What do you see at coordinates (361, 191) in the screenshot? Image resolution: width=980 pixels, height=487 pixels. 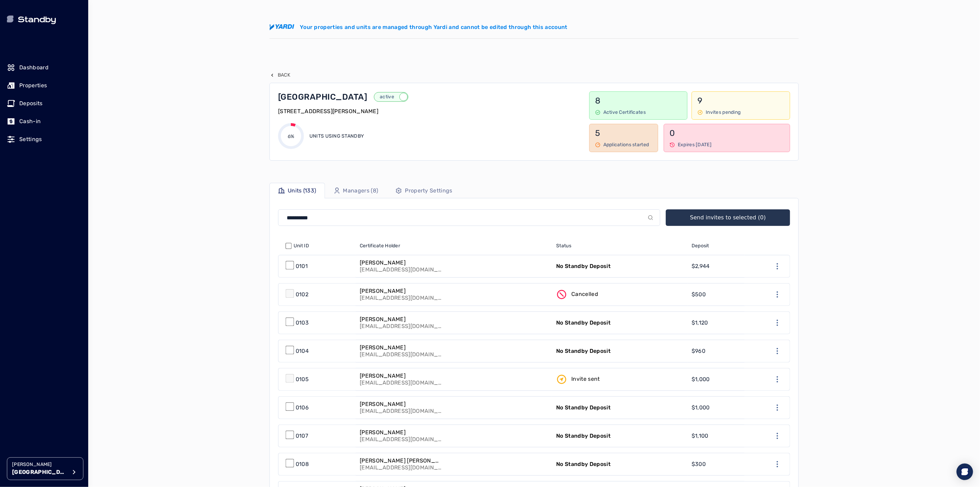 I see `p: Managers (8)` at bounding box center [361, 191].